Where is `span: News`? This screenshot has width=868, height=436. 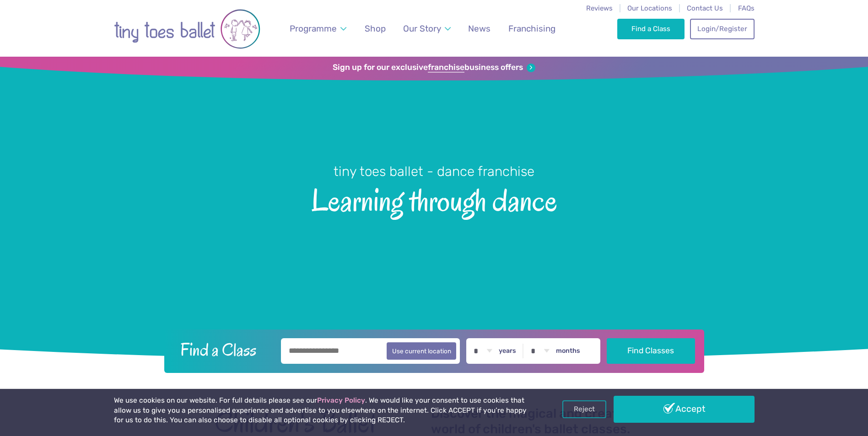 span: News is located at coordinates (479, 29).